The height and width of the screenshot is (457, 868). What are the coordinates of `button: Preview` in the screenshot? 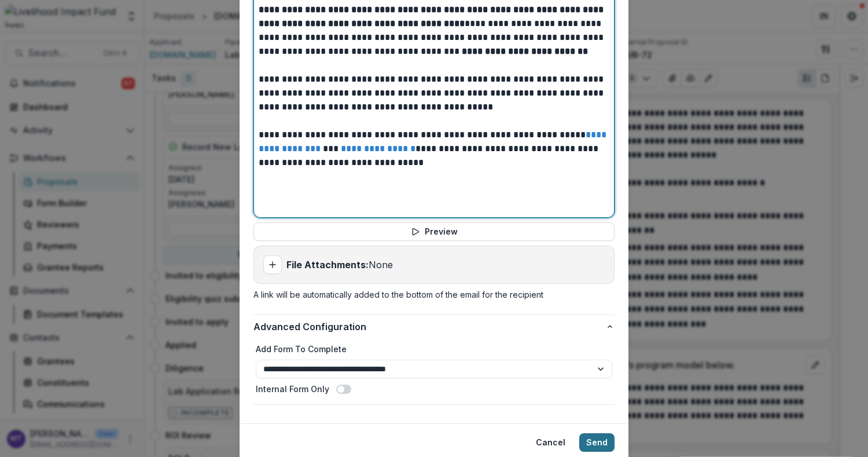 It's located at (434, 231).